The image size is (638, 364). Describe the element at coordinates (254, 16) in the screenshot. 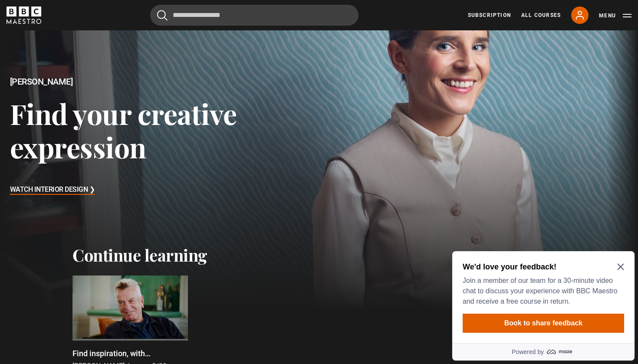

I see `input: Search` at that location.